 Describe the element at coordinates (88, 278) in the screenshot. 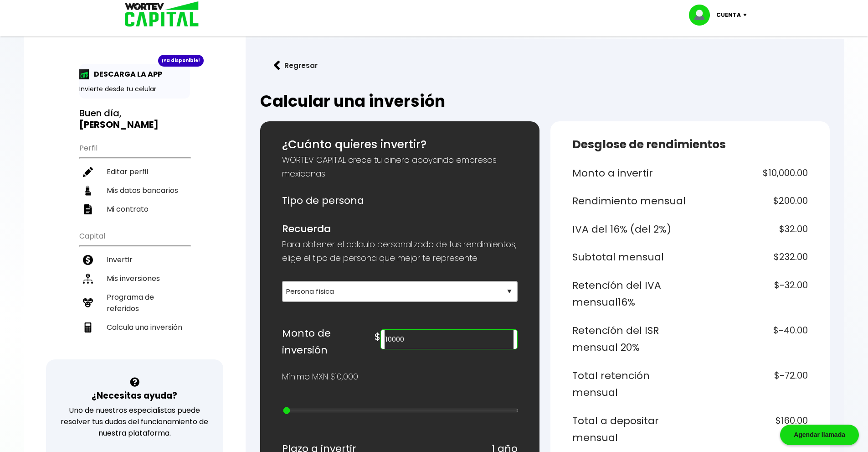

I see `img: inversiones-icon.6695dc30.svg` at that location.